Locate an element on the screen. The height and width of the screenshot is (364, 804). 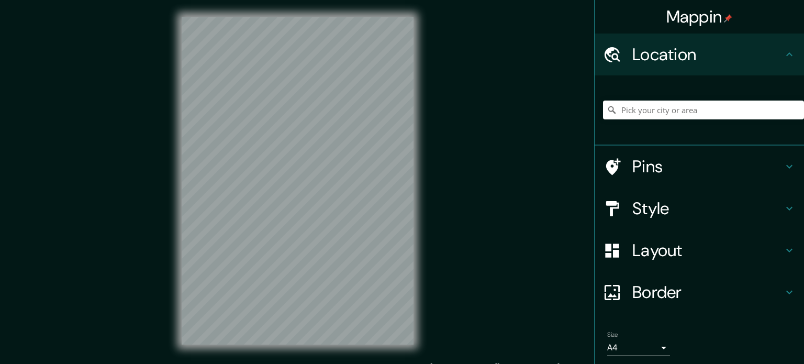
h4: Pins is located at coordinates (708, 166).